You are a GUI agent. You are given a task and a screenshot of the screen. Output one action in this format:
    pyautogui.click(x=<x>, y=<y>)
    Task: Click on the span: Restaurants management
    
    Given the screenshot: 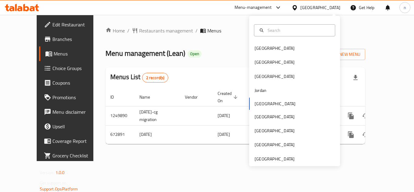 What is the action you would take?
    pyautogui.click(x=166, y=31)
    